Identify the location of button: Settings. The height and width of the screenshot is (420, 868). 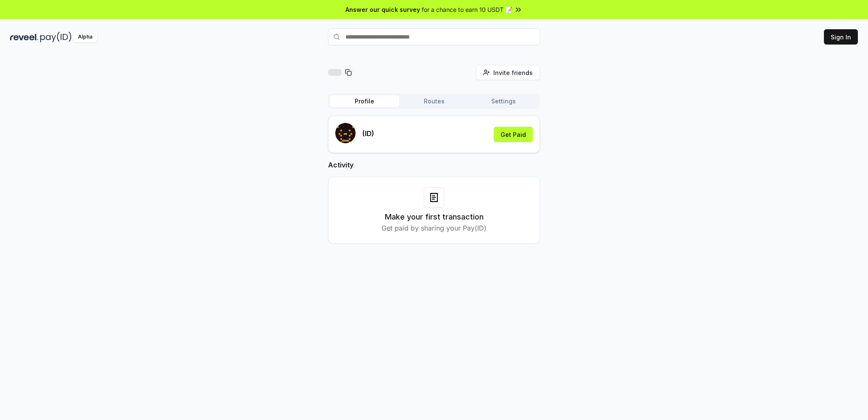
(504, 102).